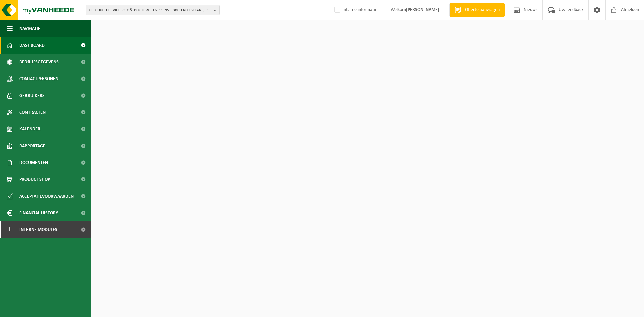  I want to click on span: 01-000001 - VILLEROY & BOCH WELLNESS NV - 8800 ROESELARE, POPULIERSTRAAT 1, so click(150, 10).